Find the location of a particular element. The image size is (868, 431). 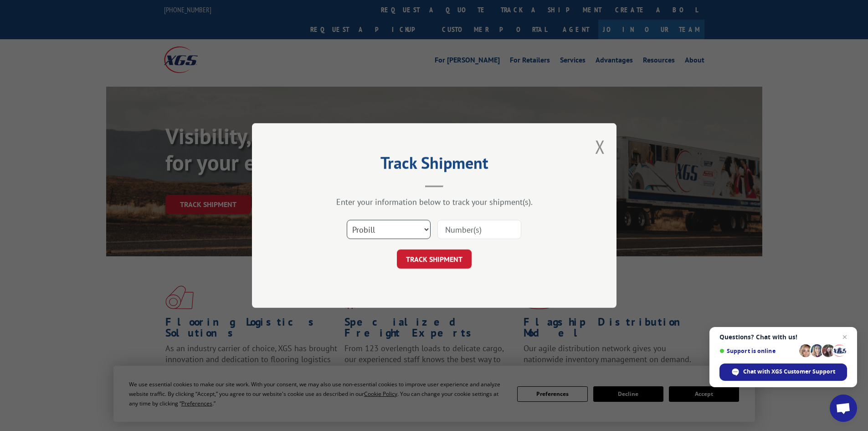

span: Questions? Chat with us! is located at coordinates (783, 337).